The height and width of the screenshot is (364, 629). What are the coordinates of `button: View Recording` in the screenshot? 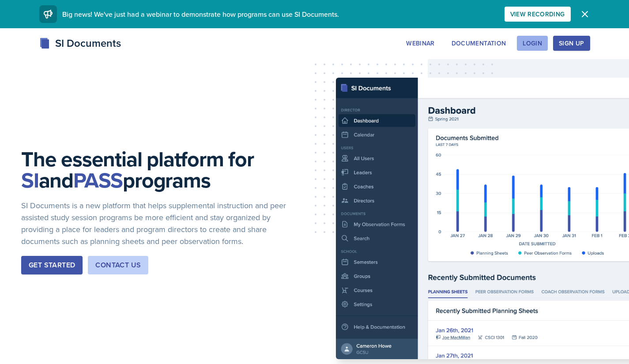 It's located at (538, 14).